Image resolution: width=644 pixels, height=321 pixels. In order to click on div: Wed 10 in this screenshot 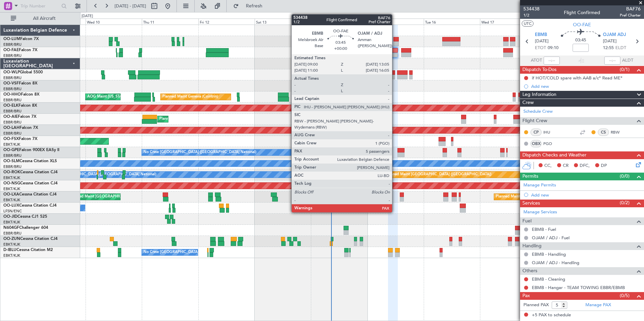, I will do `click(114, 22)`.